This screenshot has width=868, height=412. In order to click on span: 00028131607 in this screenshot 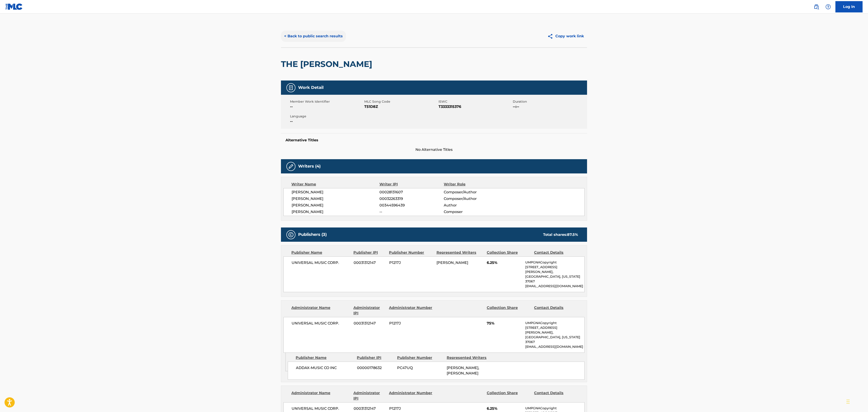, I will do `click(412, 192)`.